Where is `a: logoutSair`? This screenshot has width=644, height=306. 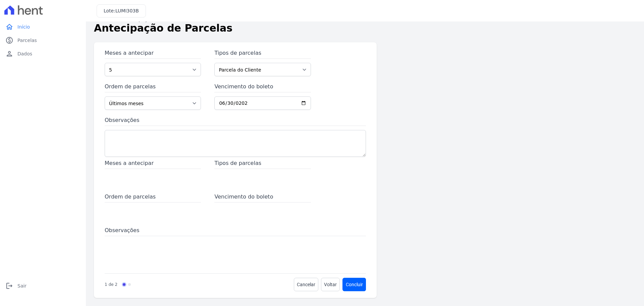
a: logoutSair is located at coordinates (43, 286).